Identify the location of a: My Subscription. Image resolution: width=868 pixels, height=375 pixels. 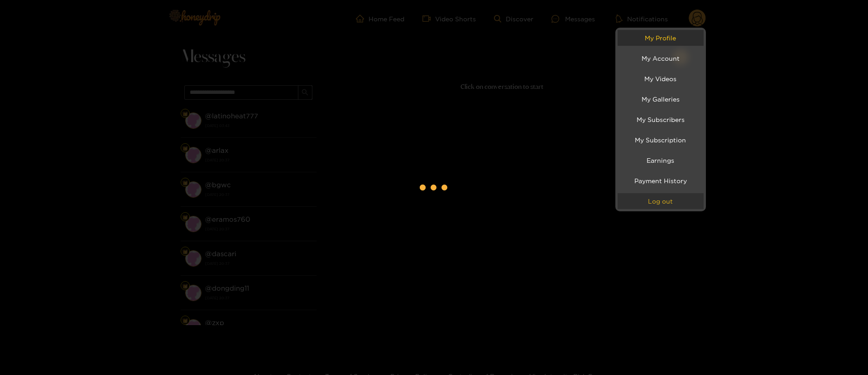
(661, 140).